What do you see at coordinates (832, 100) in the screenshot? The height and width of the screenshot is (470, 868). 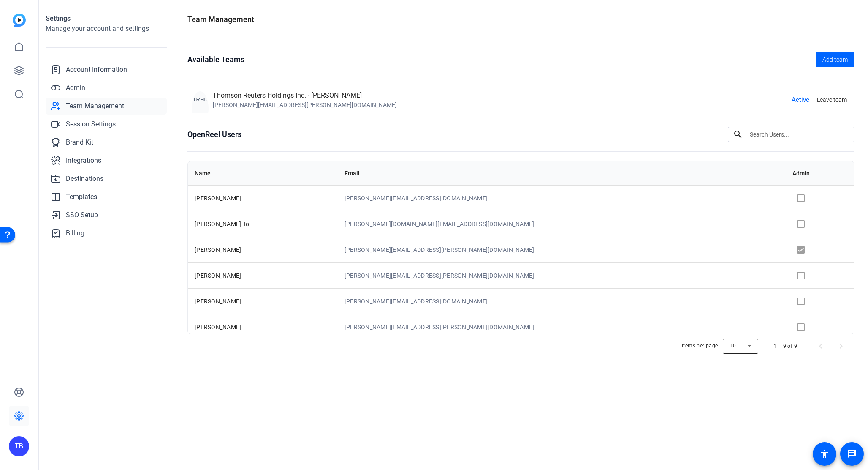 I see `span: Leave team` at bounding box center [832, 100].